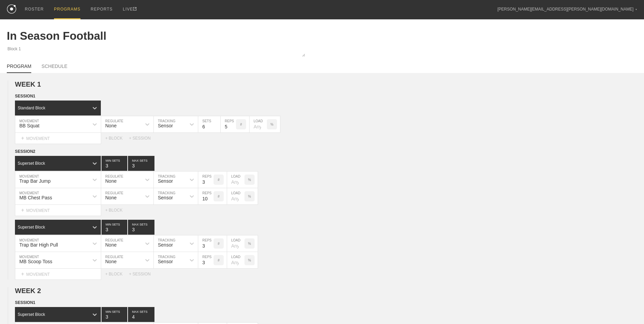 Image resolution: width=644 pixels, height=324 pixels. What do you see at coordinates (35, 198) in the screenshot?
I see `div: MB Chest Pass` at bounding box center [35, 198].